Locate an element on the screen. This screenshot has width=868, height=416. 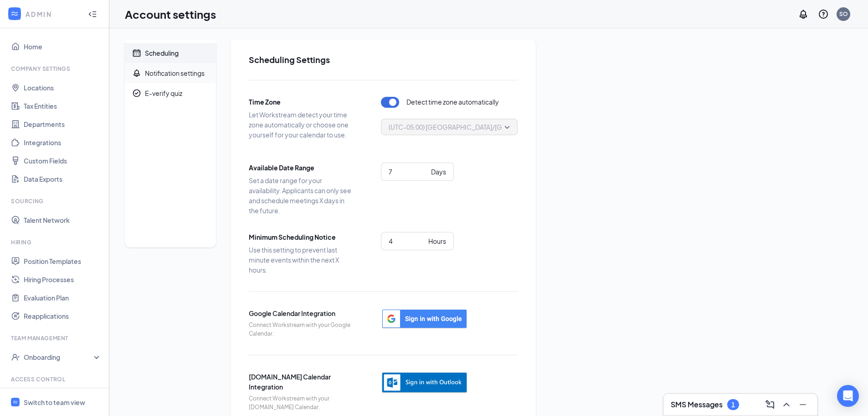
div: Team Management is located at coordinates (55, 338).